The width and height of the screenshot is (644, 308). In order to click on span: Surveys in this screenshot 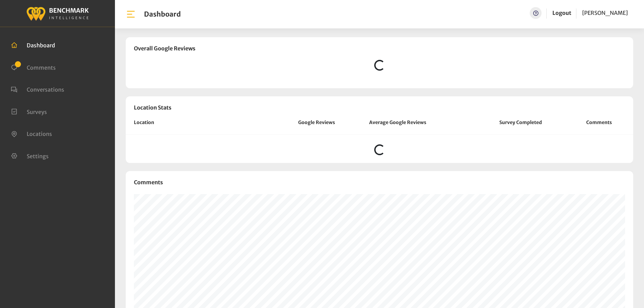, I will do `click(37, 112)`.